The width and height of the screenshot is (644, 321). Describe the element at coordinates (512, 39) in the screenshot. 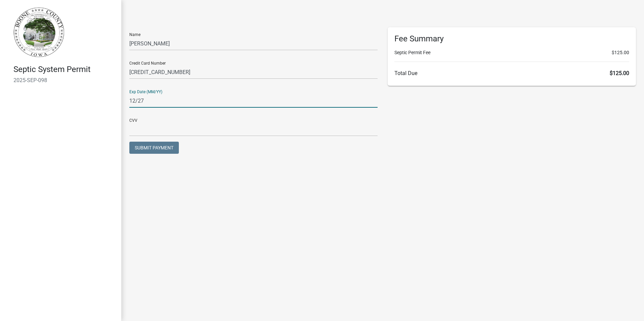

I see `h6: Fee Summary` at that location.